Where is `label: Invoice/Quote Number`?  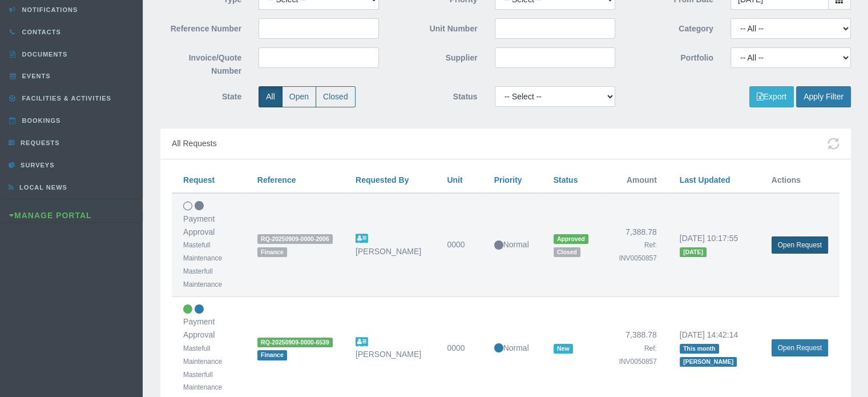 label: Invoice/Quote Number is located at coordinates (201, 62).